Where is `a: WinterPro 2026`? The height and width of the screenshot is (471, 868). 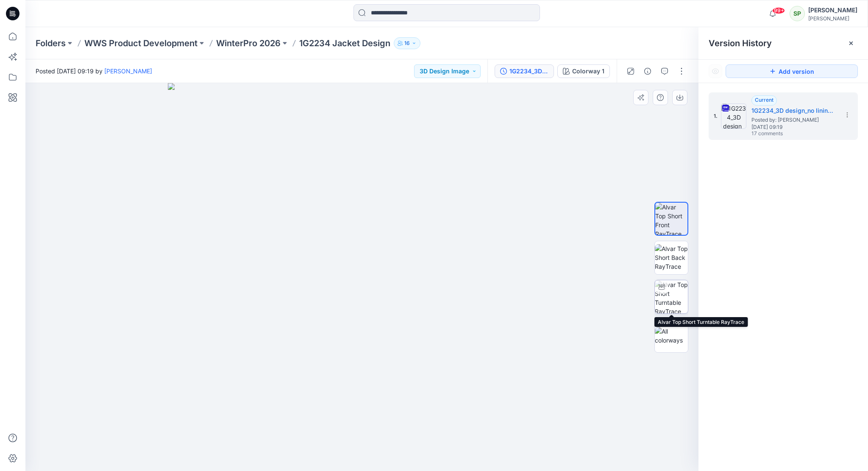 a: WinterPro 2026 is located at coordinates (249, 43).